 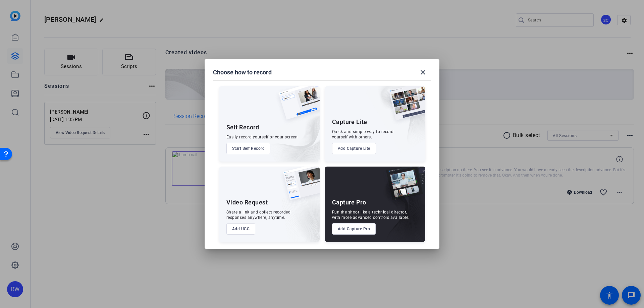 I want to click on div: Quick and simple way to record yourself with others., so click(x=363, y=134).